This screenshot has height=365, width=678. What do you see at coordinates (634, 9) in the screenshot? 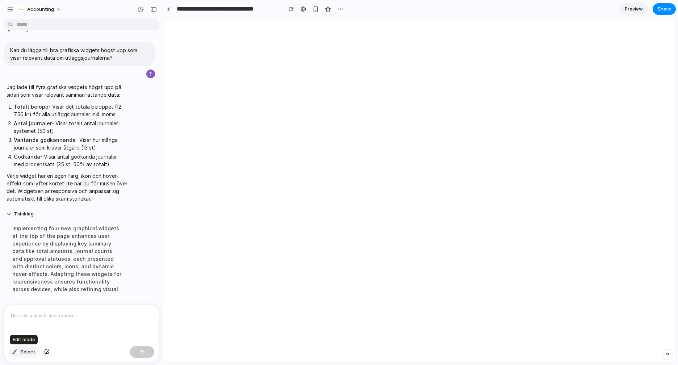
I see `a: Preview` at bounding box center [634, 9].